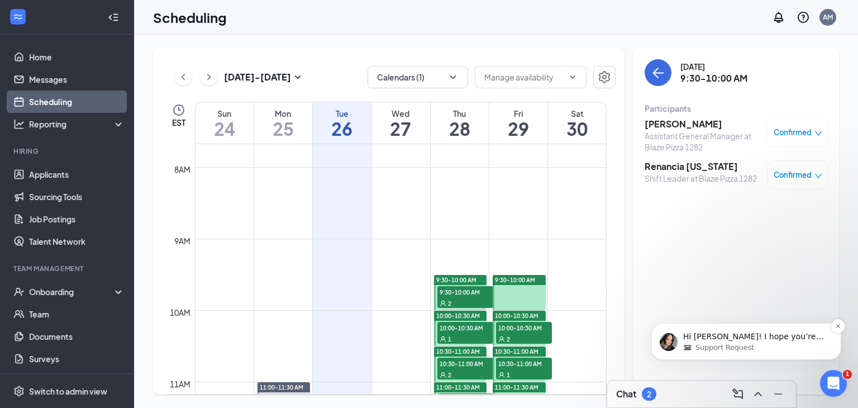  I want to click on div: Participants, so click(736, 108).